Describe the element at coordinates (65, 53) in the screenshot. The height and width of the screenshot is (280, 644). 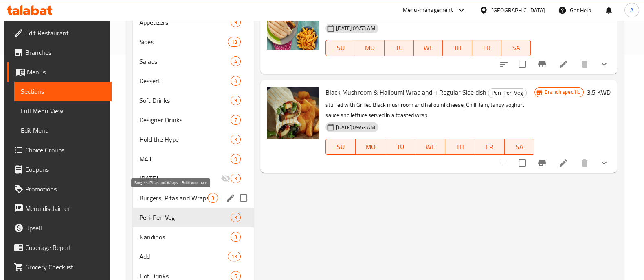
I see `span: Branches` at that location.